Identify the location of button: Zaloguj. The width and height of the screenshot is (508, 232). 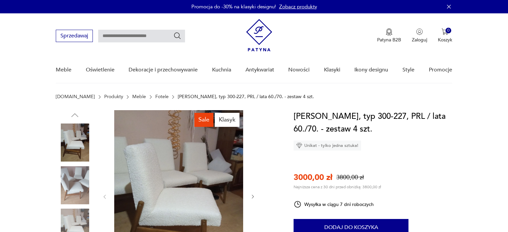
(419, 36).